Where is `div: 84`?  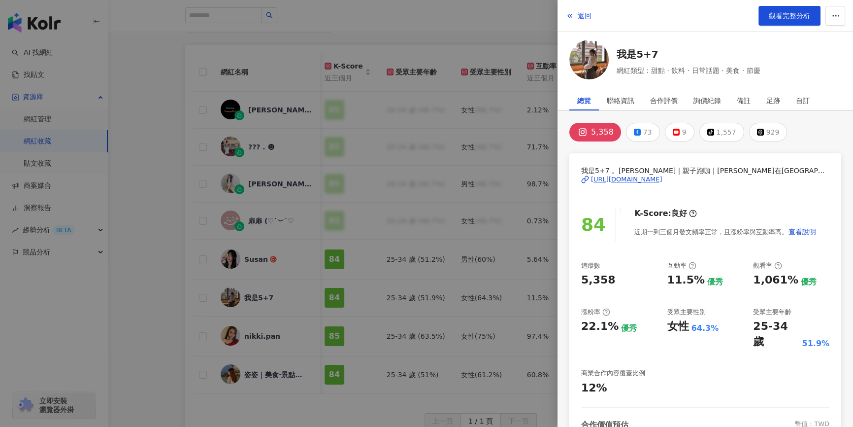
div: 84 is located at coordinates (594, 225).